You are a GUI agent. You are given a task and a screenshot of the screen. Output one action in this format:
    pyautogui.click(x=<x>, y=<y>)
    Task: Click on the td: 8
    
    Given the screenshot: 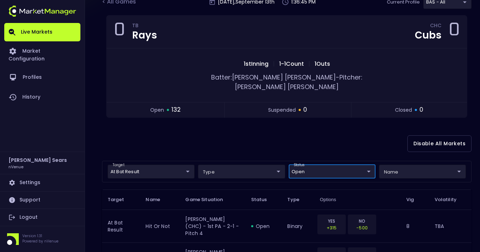 What is the action you would take?
    pyautogui.click(x=414, y=226)
    